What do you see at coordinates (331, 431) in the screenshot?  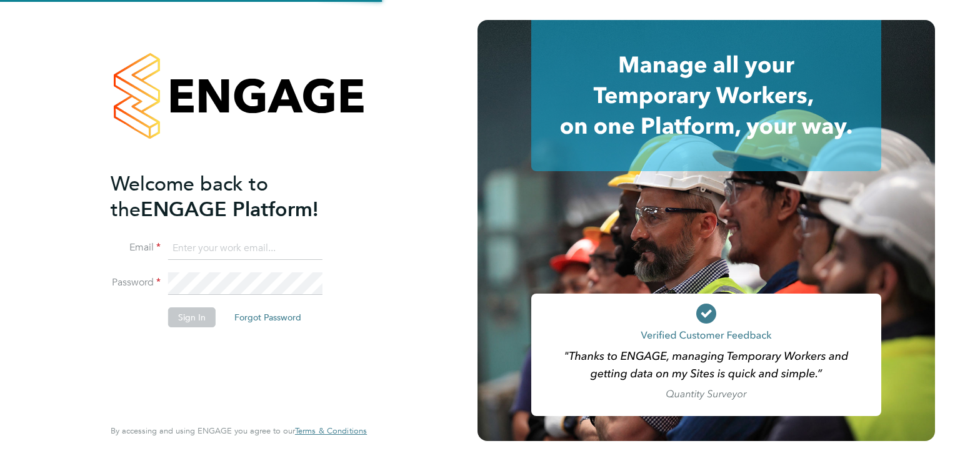 I see `a: Terms & Conditions` at bounding box center [331, 431].